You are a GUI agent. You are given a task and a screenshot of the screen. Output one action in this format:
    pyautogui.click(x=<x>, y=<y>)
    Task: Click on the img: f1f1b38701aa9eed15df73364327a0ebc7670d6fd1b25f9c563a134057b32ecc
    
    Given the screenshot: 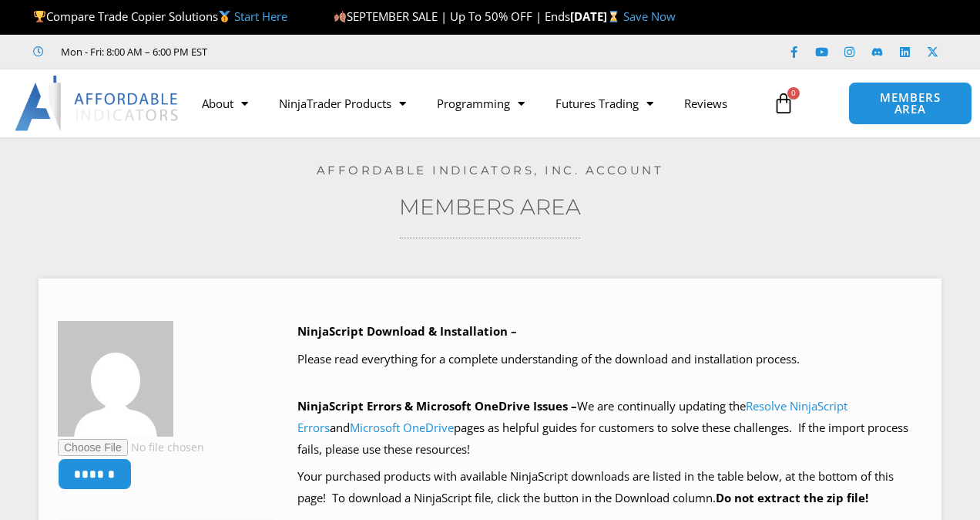 What is the action you would take?
    pyautogui.click(x=115, y=379)
    